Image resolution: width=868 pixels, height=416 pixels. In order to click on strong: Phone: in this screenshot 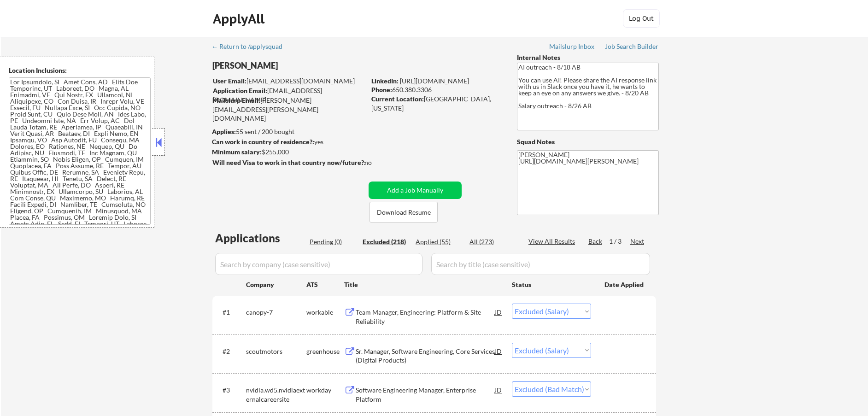, I will do `click(381, 89)`.